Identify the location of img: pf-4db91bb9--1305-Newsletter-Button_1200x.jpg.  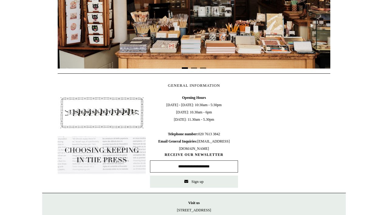
(102, 113).